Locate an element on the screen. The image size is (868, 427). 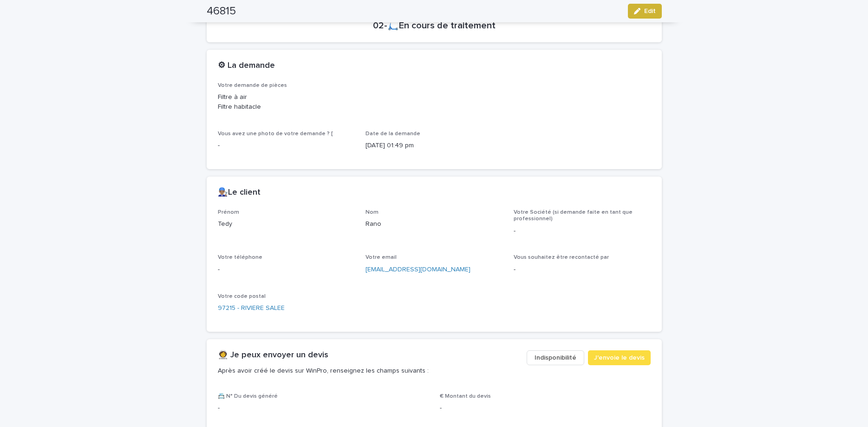
span: Date de la demande is located at coordinates (393, 134).